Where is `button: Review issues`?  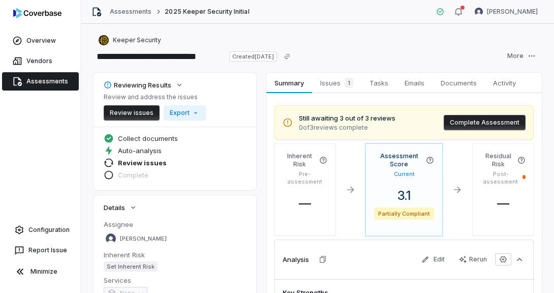
button: Review issues is located at coordinates (132, 113).